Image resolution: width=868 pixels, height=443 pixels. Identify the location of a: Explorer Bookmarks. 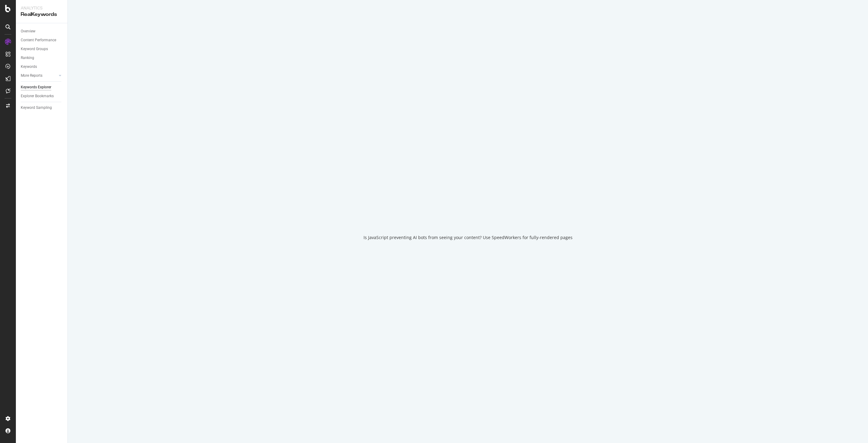
(42, 96).